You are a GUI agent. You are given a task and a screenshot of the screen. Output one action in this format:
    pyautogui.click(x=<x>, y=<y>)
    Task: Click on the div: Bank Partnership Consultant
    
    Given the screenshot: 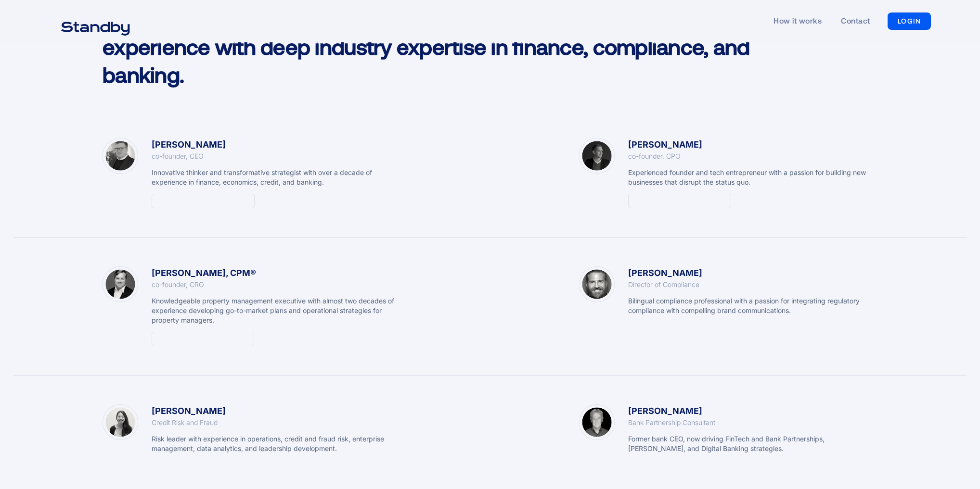 What is the action you would take?
    pyautogui.click(x=671, y=423)
    